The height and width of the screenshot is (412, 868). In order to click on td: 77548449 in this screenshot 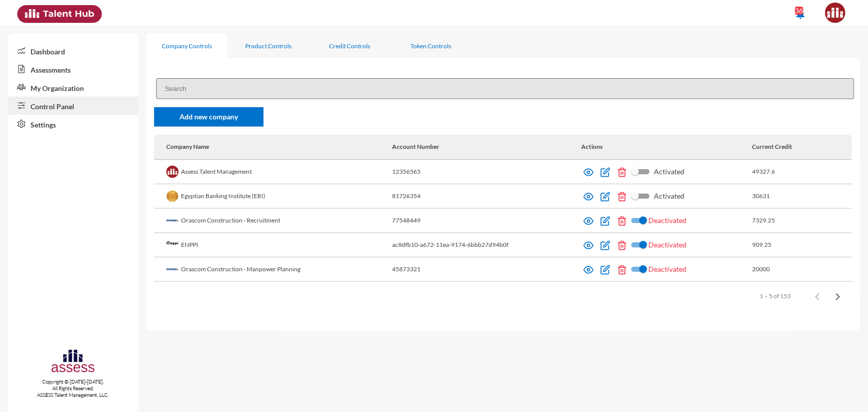, I will do `click(486, 221)`.